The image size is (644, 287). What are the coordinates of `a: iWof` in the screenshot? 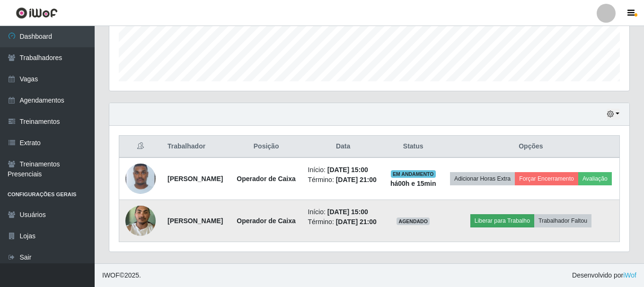 It's located at (630, 275).